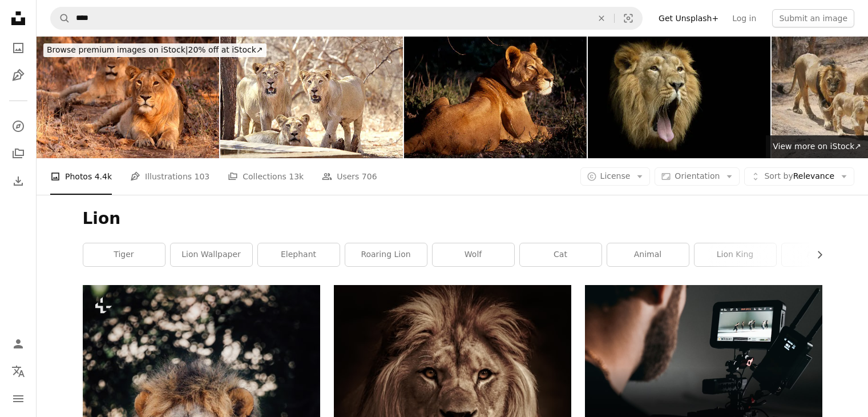  I want to click on img: Three makes a Perfect Pride, so click(312, 97).